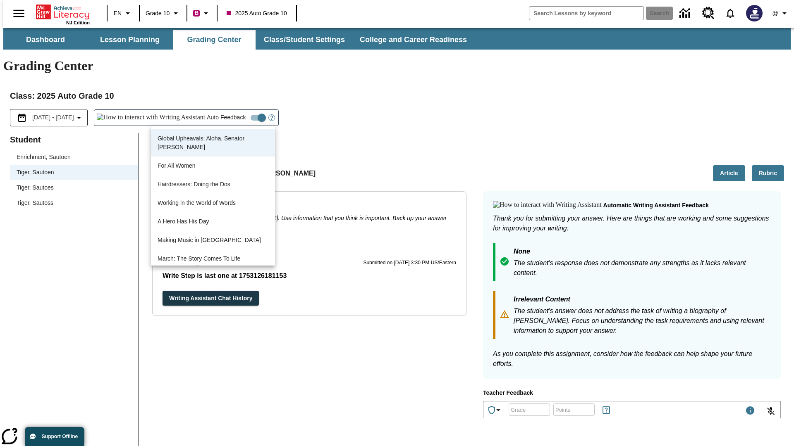 The width and height of the screenshot is (794, 446). Describe the element at coordinates (62, 10) in the screenshot. I see `body: Type your response here.` at that location.